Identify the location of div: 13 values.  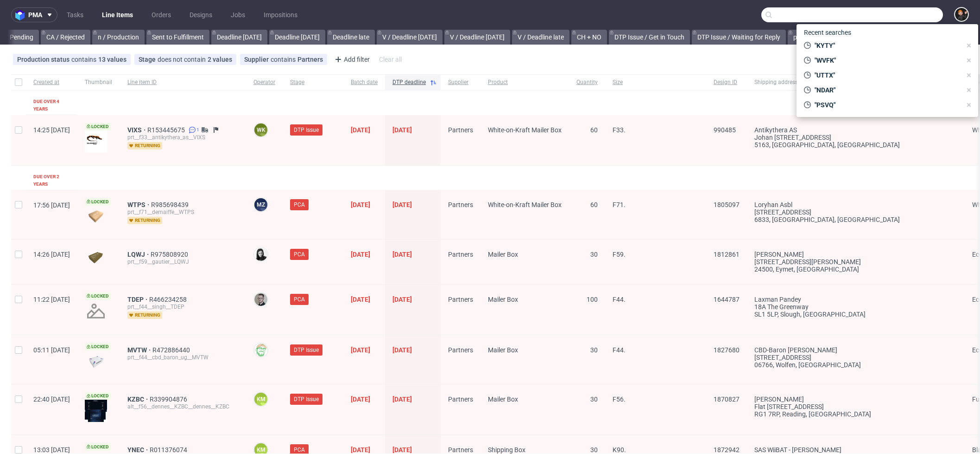
(113, 60).